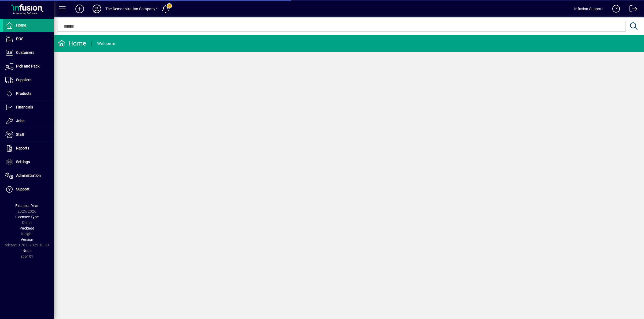 The height and width of the screenshot is (319, 644). I want to click on div: Welcome, so click(106, 44).